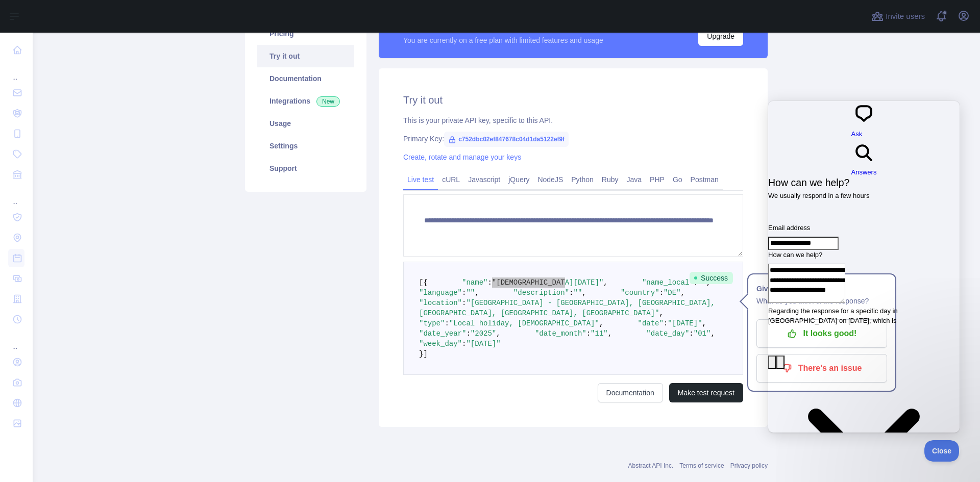  Describe the element at coordinates (306, 101) in the screenshot. I see `a: Integrations New` at that location.